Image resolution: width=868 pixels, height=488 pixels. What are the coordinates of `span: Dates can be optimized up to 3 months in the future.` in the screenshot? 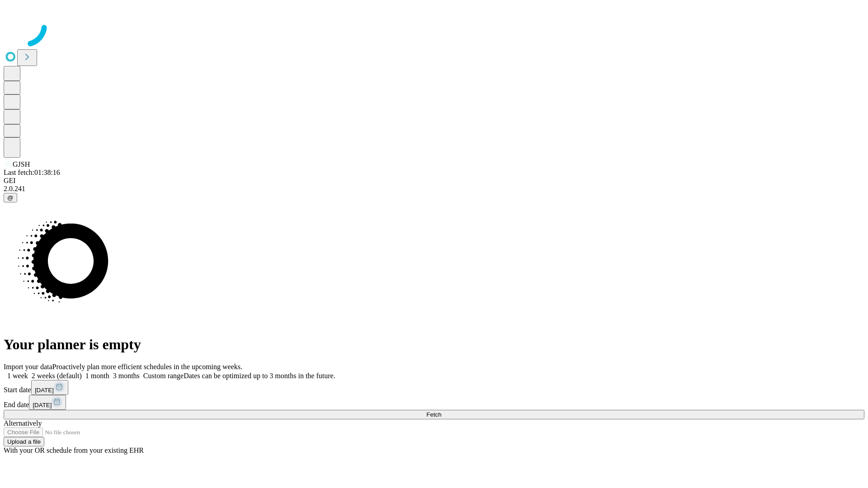 It's located at (259, 376).